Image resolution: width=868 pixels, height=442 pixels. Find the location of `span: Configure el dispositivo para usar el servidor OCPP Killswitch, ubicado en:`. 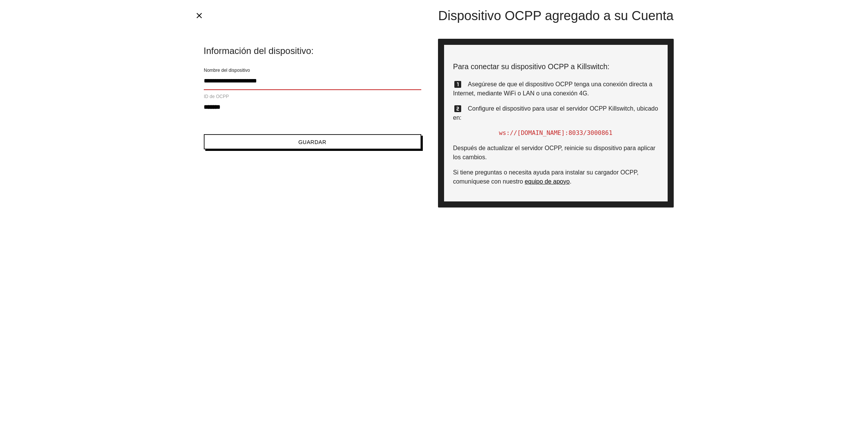

span: Configure el dispositivo para usar el servidor OCPP Killswitch, ubicado en: is located at coordinates (555, 113).